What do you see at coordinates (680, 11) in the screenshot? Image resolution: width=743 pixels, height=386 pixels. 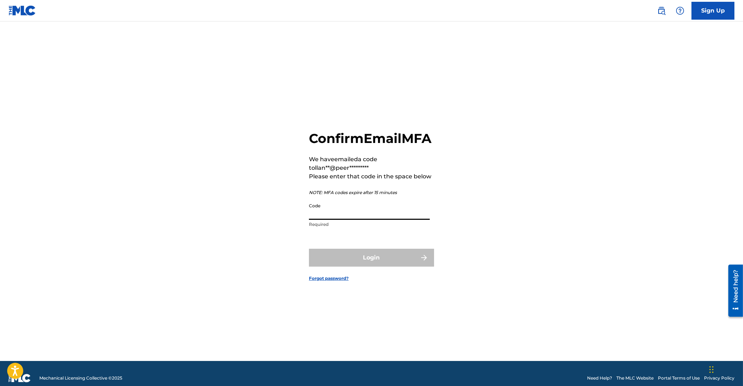 I see `div: Help` at bounding box center [680, 11].